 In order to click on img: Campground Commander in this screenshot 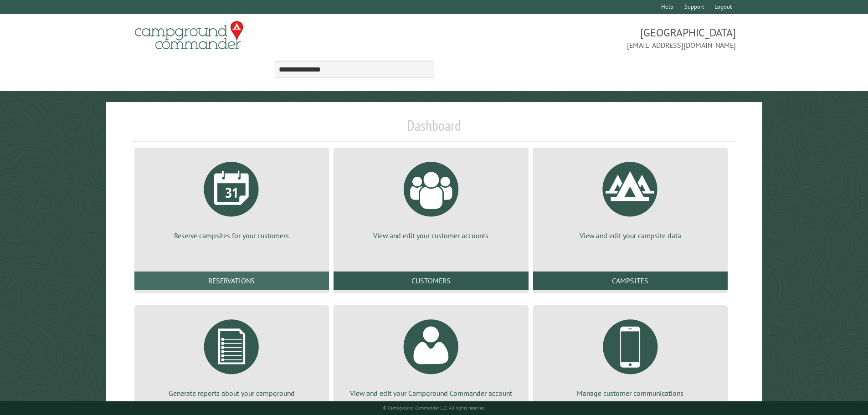, I will do `click(189, 35)`.